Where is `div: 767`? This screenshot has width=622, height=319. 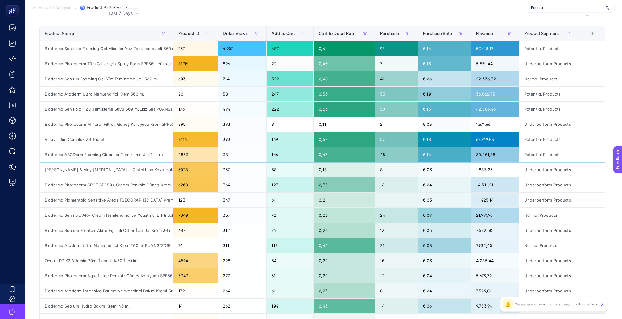 div: 767 is located at coordinates (195, 48).